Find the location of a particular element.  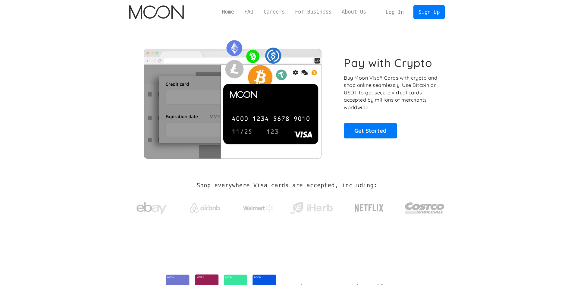

a: Sign Up is located at coordinates (429, 12).